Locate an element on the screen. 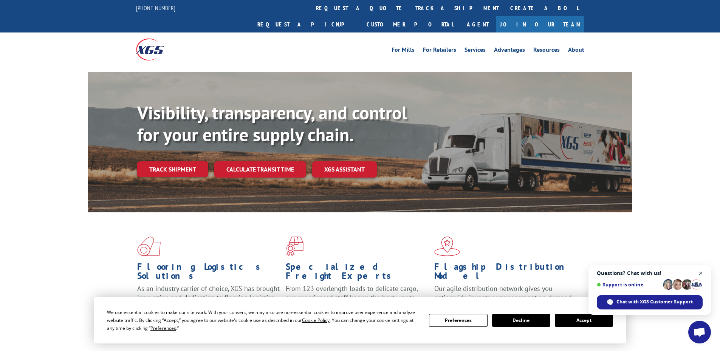 This screenshot has width=720, height=351. button: Accept is located at coordinates (584, 320).